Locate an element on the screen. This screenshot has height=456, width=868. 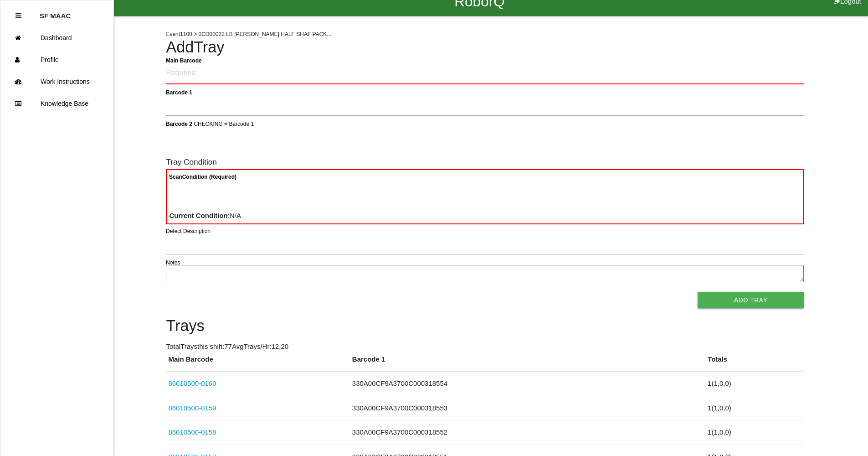
button: Add Tray is located at coordinates (750, 300).